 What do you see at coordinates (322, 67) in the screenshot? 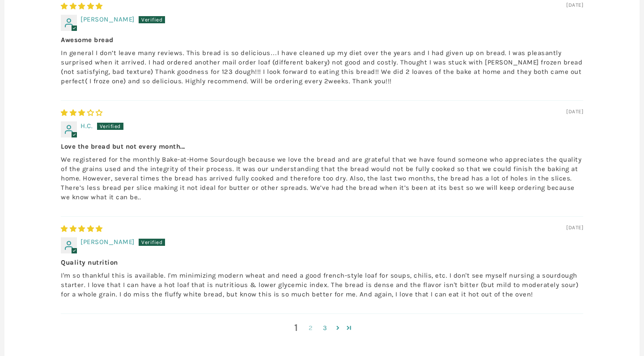
I see `p: In general I don’t leave many reviews. This bread is so delicious…I have cleaned up my diet over ...` at bounding box center [322, 67].